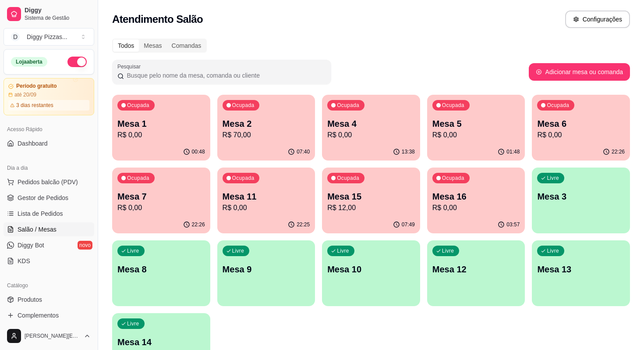 The height and width of the screenshot is (350, 644). What do you see at coordinates (581, 270) in the screenshot?
I see `p: Mesa 13` at bounding box center [581, 270].